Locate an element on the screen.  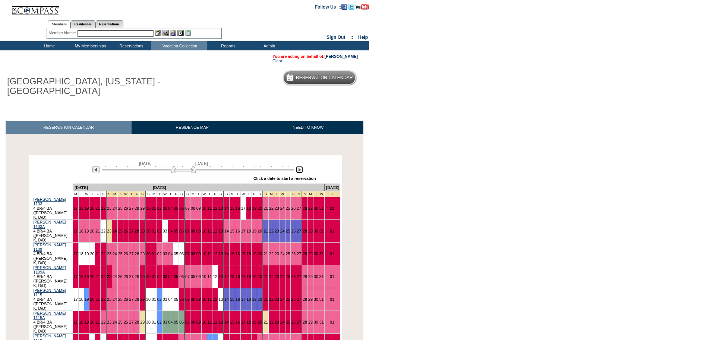
a: Clear is located at coordinates (277, 61).